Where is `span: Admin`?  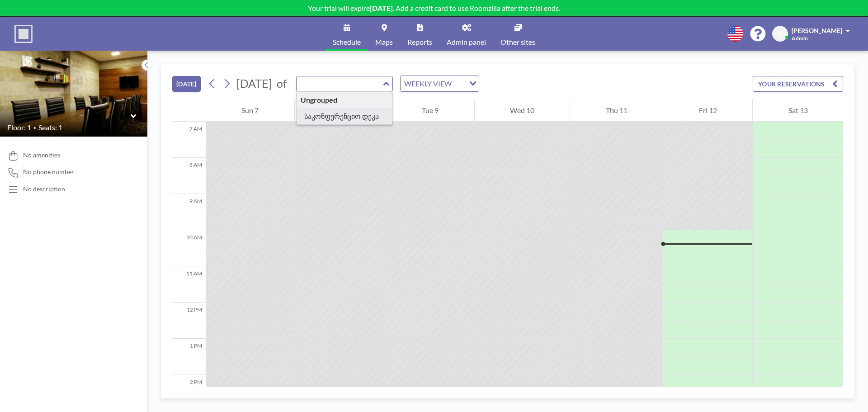
span: Admin is located at coordinates (800, 38).